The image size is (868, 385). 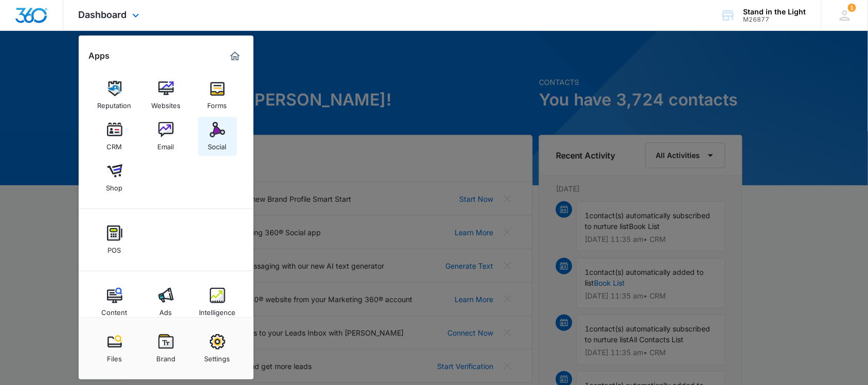 I want to click on div: POS, so click(x=114, y=247).